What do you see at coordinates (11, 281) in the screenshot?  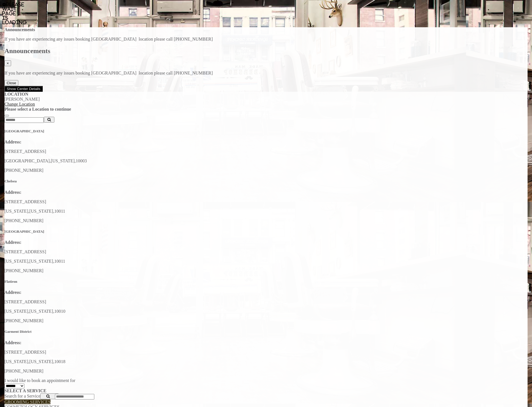 I see `b: Flatiron` at bounding box center [11, 281].